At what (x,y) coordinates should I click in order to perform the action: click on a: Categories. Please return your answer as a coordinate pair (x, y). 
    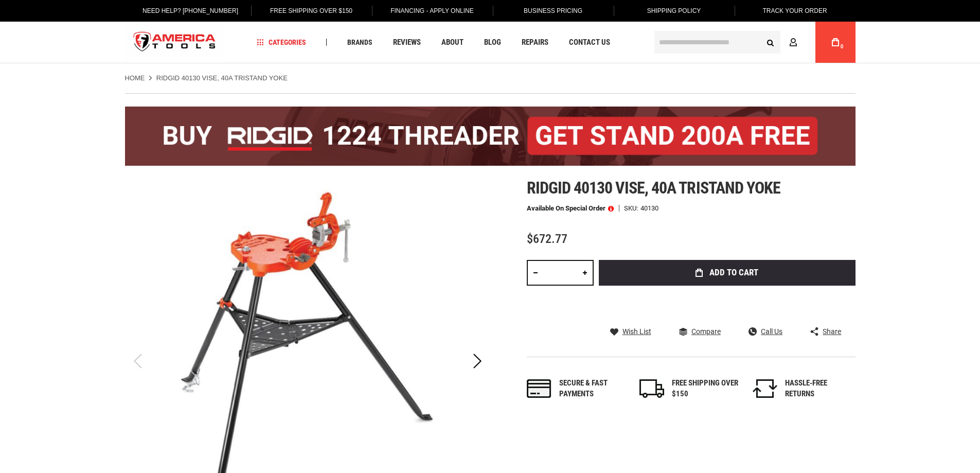
    Looking at the image, I should click on (282, 42).